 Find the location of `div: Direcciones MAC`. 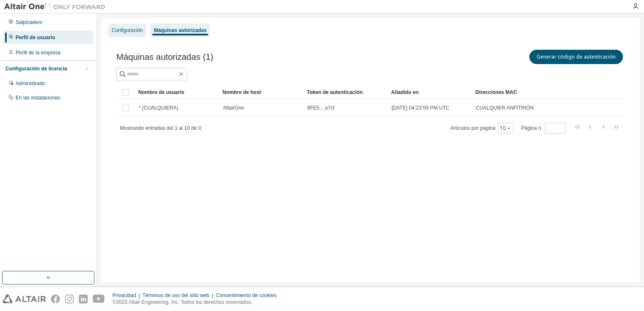

div: Direcciones MAC is located at coordinates (505, 92).